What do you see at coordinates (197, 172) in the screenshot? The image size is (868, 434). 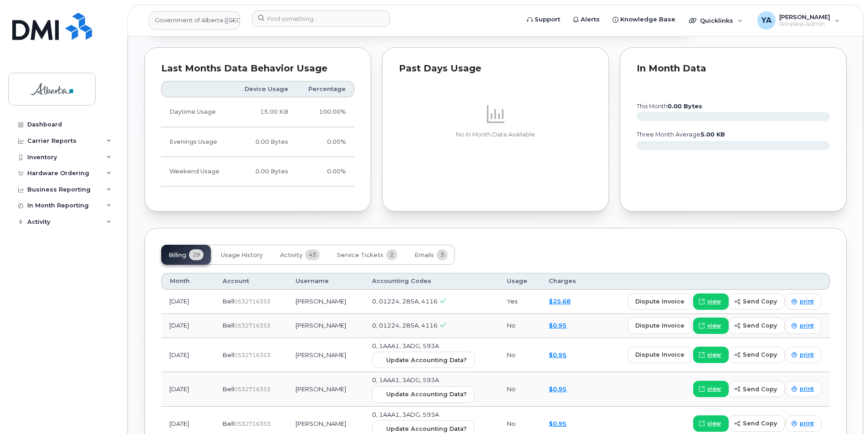 I see `td: Weekend Usage` at bounding box center [197, 172].